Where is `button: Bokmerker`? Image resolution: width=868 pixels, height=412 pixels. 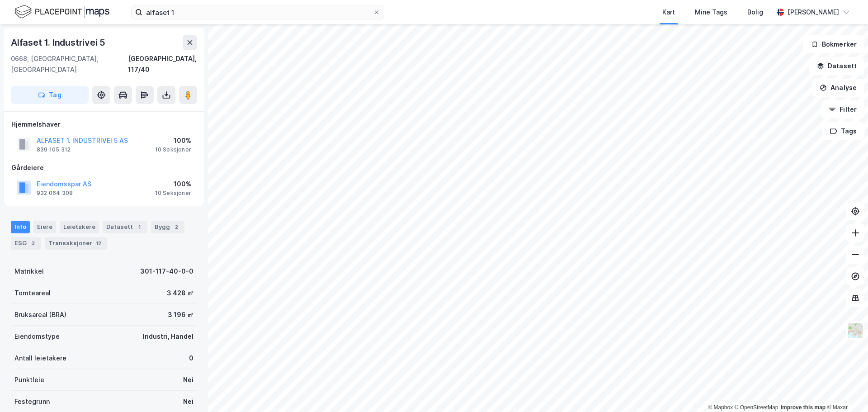 button: Bokmerker is located at coordinates (834, 44).